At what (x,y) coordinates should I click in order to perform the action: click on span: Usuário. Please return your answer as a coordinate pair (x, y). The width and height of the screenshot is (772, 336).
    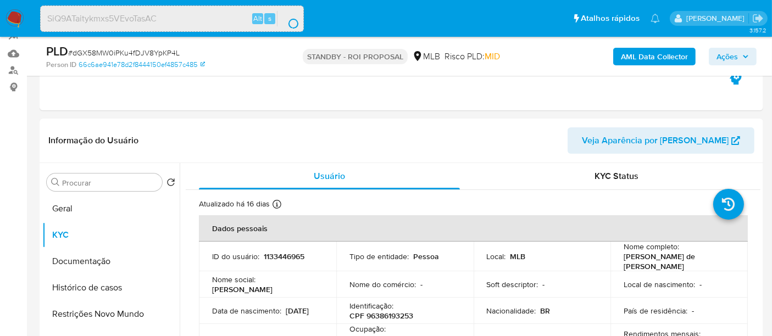
    Looking at the image, I should click on (329, 176).